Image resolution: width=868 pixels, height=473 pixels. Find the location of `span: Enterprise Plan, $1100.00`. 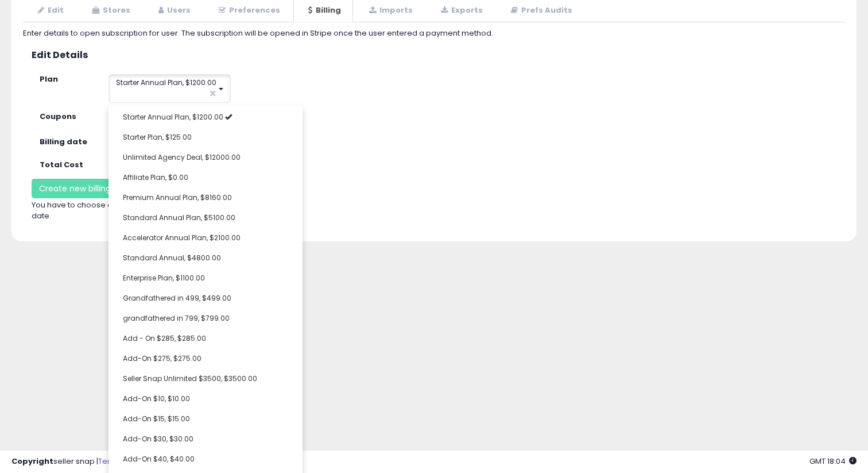

span: Enterprise Plan, $1100.00 is located at coordinates (164, 277).